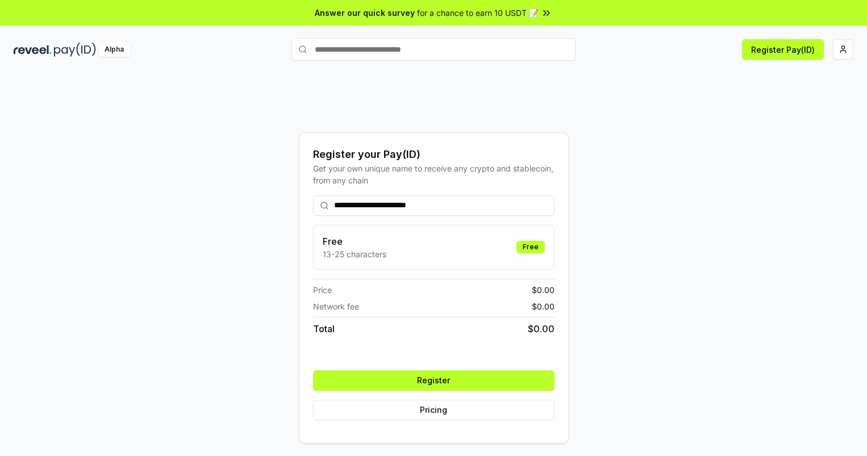  What do you see at coordinates (365, 12) in the screenshot?
I see `span: Answer our quick survey` at bounding box center [365, 12].